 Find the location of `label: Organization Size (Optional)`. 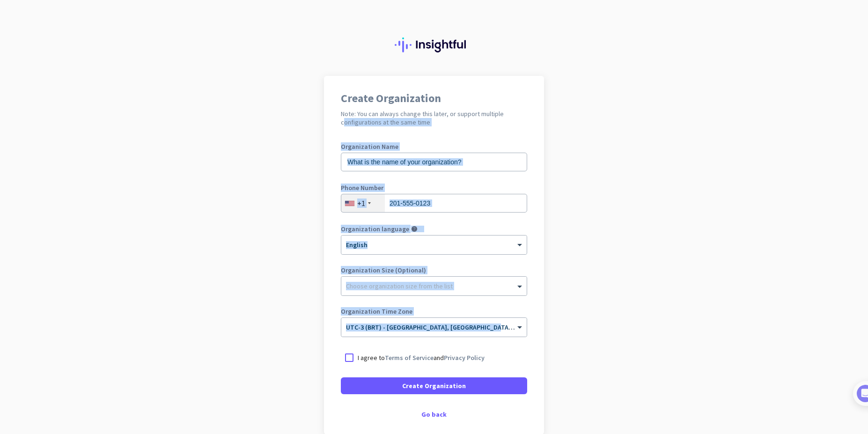

label: Organization Size (Optional) is located at coordinates (434, 270).